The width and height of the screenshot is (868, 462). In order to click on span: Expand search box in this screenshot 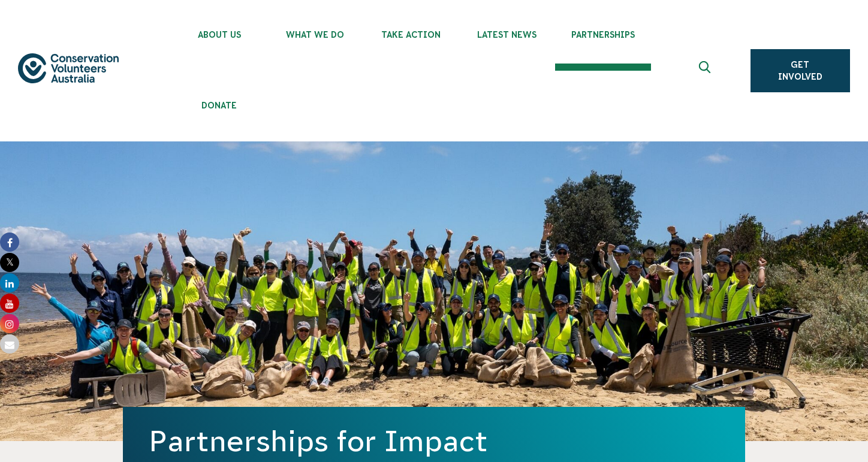, I will do `click(706, 71)`.